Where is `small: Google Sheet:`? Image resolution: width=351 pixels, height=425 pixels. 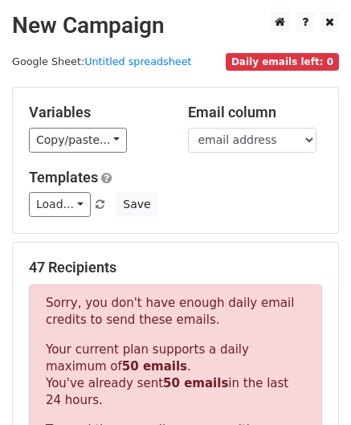
small: Google Sheet: is located at coordinates (102, 61).